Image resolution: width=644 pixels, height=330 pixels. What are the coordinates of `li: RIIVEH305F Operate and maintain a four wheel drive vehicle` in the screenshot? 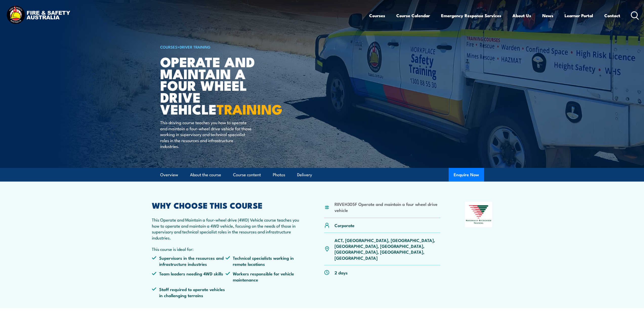 It's located at (387, 207).